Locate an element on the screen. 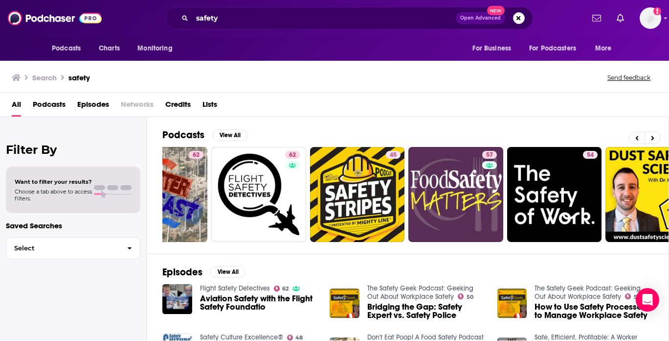 Image resolution: width=669 pixels, height=341 pixels. span: Charts is located at coordinates (109, 48).